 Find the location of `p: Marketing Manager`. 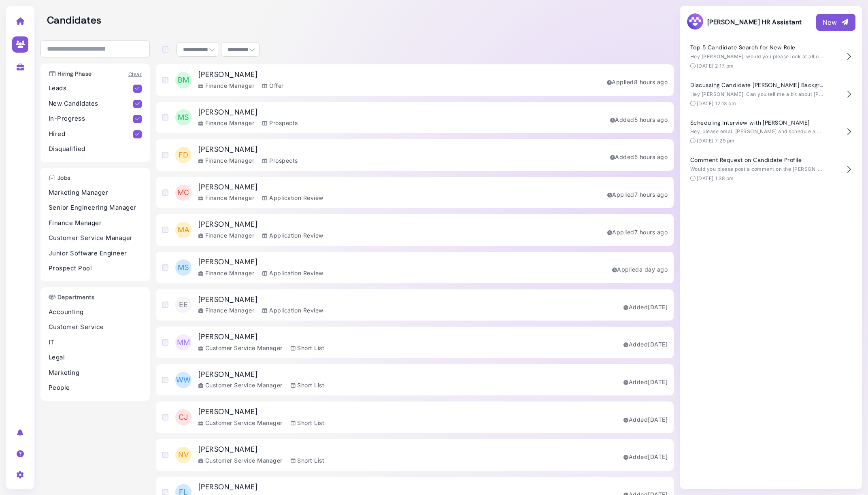

p: Marketing Manager is located at coordinates (95, 193).